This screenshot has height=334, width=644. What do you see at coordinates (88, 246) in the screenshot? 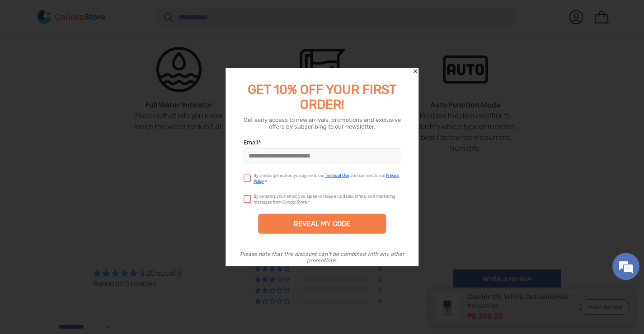
I see `textarea: Type your message and click 'Submit'` at bounding box center [88, 246].